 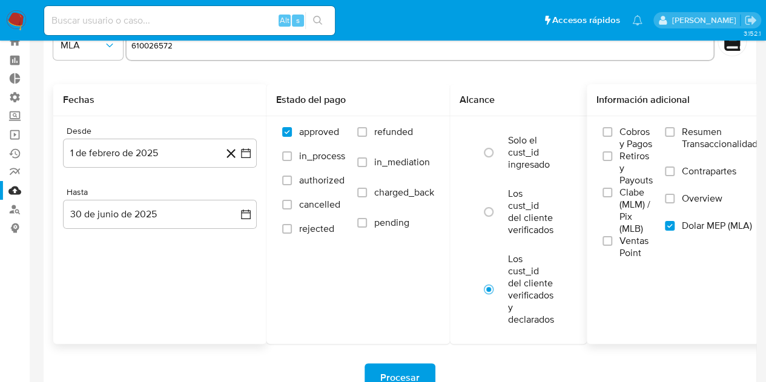 I want to click on span: s, so click(x=298, y=20).